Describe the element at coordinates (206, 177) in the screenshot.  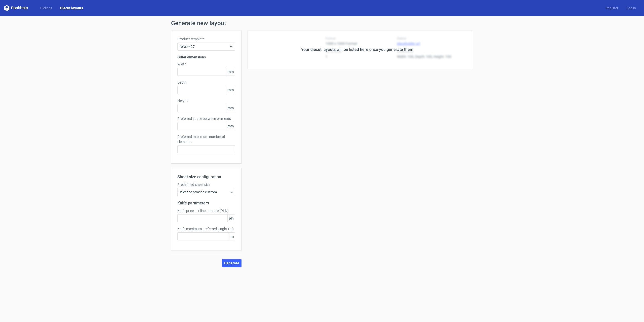
I see `h2: Sheet size configuration` at that location.